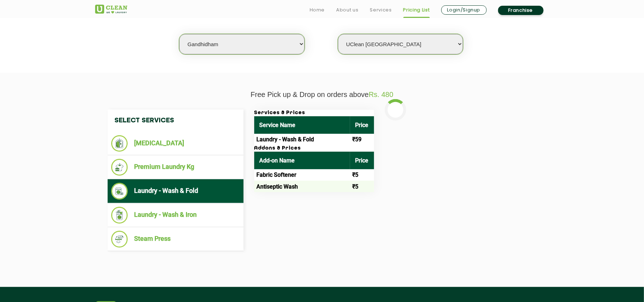 Image resolution: width=644 pixels, height=302 pixels. Describe the element at coordinates (120, 239) in the screenshot. I see `img: Steam Press` at that location.